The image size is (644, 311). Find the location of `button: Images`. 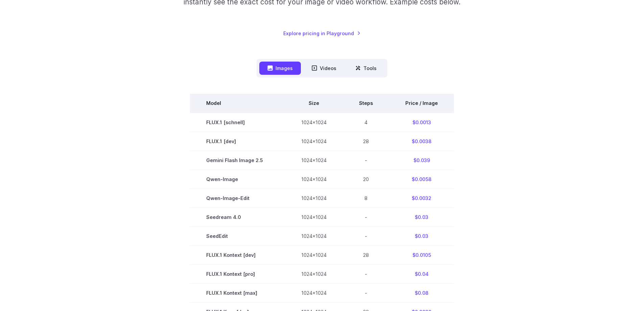

button: Images is located at coordinates (280, 68).